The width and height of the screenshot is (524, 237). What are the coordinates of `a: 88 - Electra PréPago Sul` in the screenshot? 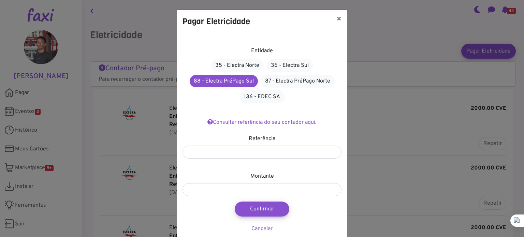 It's located at (224, 81).